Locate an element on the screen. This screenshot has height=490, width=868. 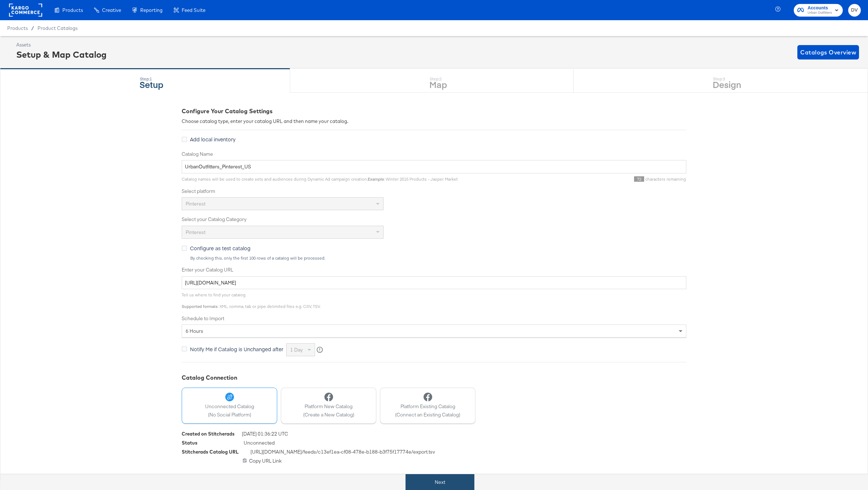
button: DV is located at coordinates (854, 10).